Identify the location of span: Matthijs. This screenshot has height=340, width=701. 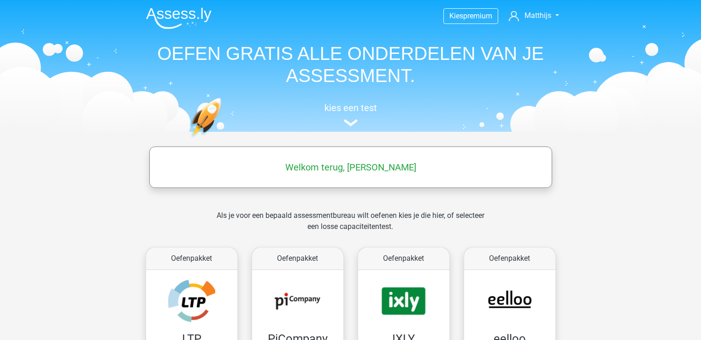
(538, 15).